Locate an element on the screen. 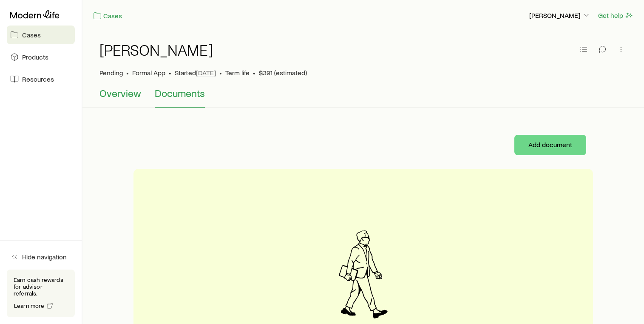 Image resolution: width=644 pixels, height=324 pixels. button: Add document is located at coordinates (550, 145).